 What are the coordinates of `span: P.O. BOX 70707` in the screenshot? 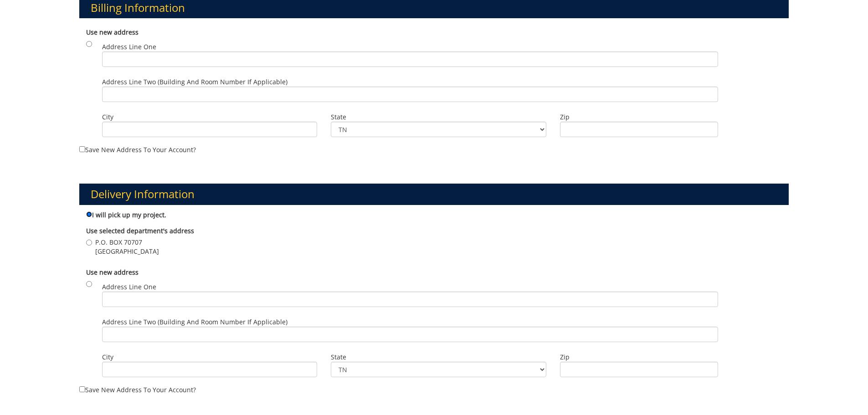 It's located at (127, 242).